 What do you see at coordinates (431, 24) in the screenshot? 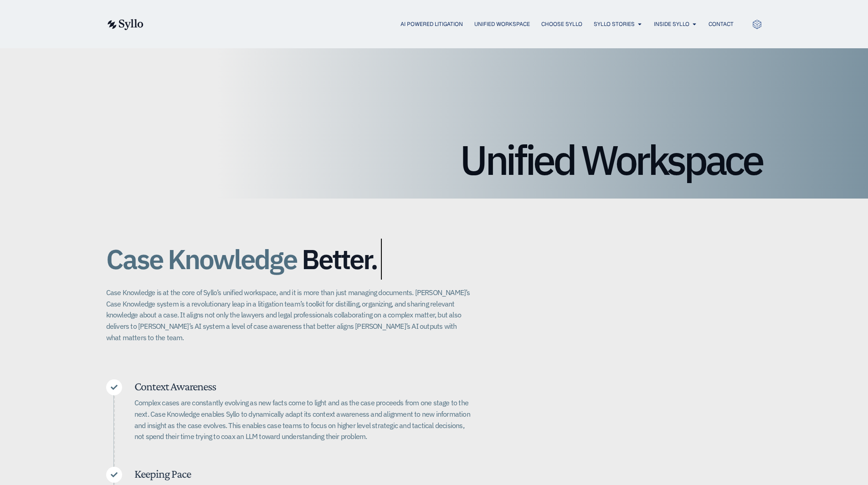
I see `a: AI Powered Litigation` at bounding box center [431, 24].